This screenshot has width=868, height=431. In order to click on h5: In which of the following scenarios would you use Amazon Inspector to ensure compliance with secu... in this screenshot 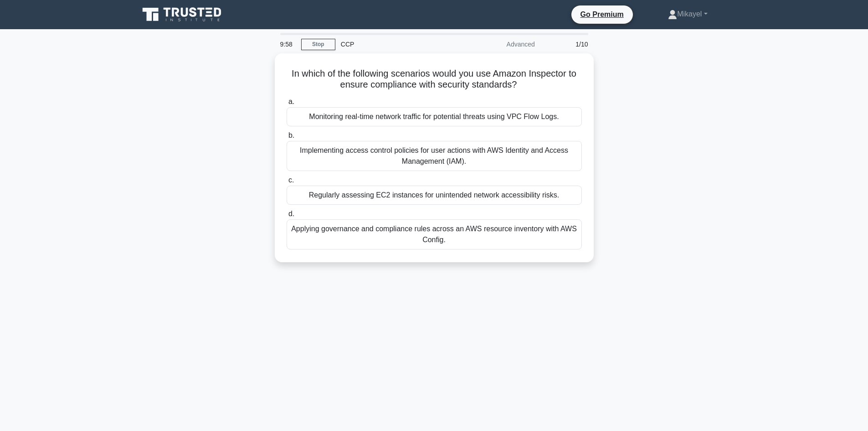, I will do `click(435, 79)`.